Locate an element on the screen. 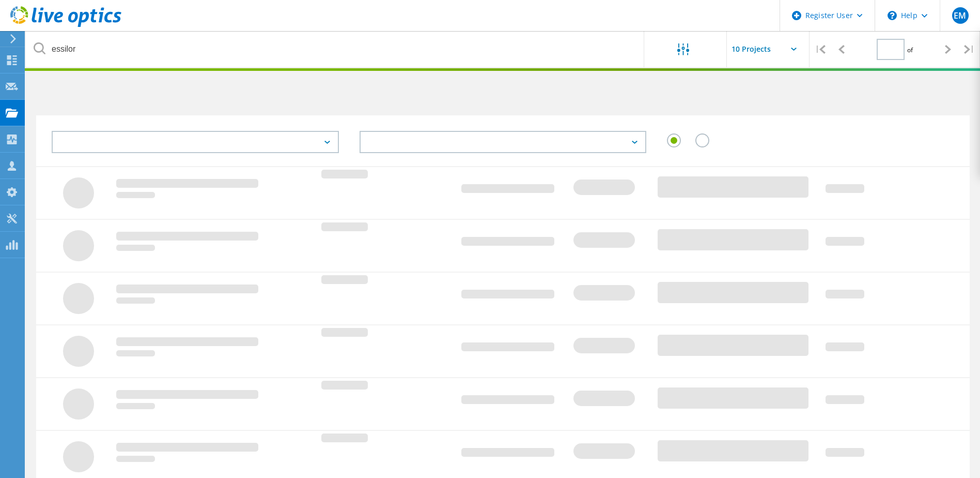 Image resolution: width=980 pixels, height=478 pixels. svg: \n is located at coordinates (892, 16).